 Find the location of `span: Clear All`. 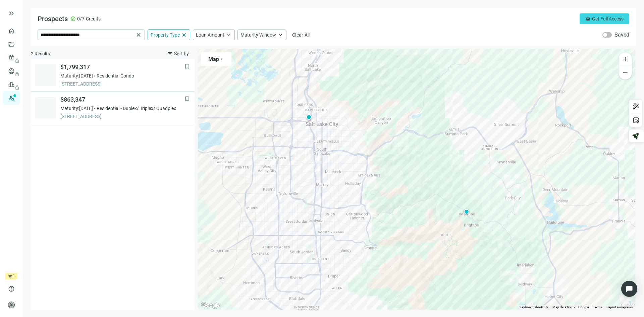

span: Clear All is located at coordinates (301, 35).